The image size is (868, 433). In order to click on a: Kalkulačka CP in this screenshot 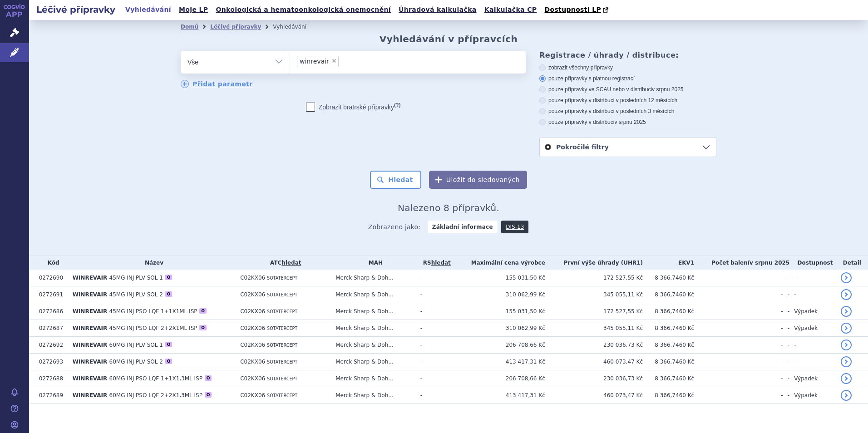, I will do `click(511, 10)`.